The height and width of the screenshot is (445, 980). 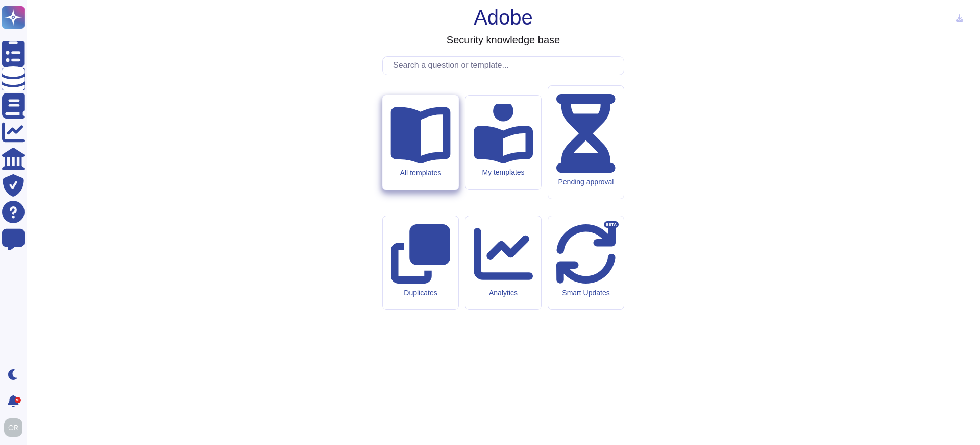 I want to click on div: All templates, so click(x=420, y=173).